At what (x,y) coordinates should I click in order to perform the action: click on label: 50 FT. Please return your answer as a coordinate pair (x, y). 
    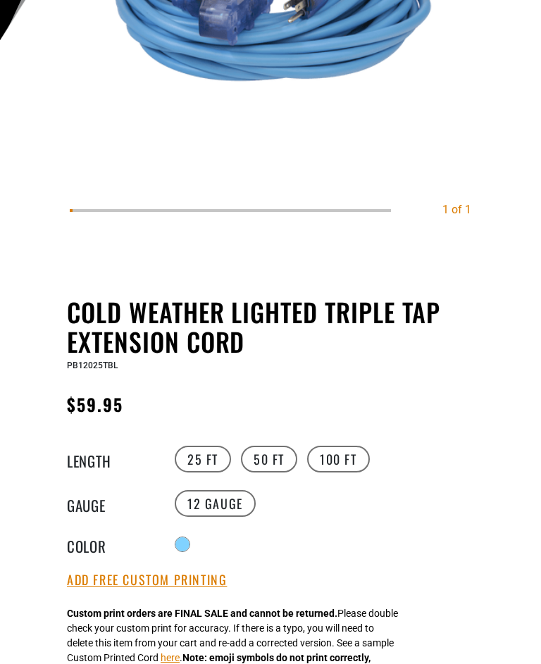
    Looking at the image, I should click on (269, 459).